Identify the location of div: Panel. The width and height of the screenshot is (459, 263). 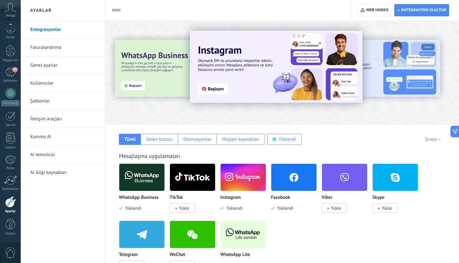
(11, 37).